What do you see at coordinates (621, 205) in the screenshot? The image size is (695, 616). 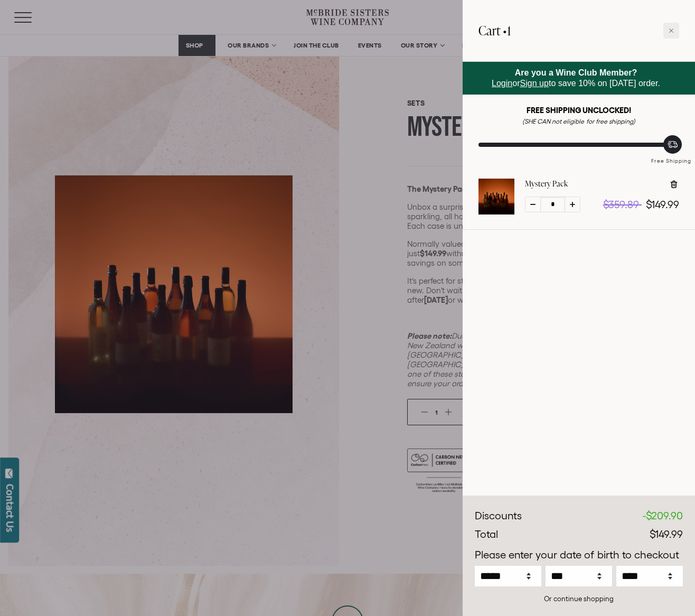 I see `span: $359.89` at bounding box center [621, 205].